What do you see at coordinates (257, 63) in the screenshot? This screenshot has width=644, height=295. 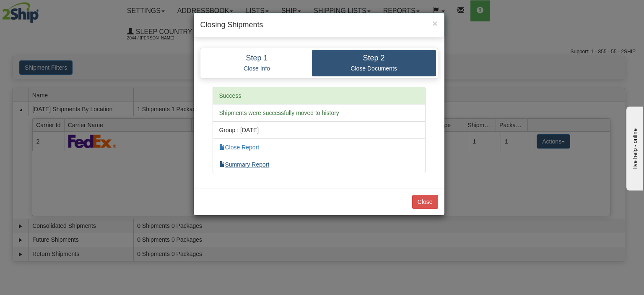 I see `a: Step 1 Close Info` at bounding box center [257, 63].